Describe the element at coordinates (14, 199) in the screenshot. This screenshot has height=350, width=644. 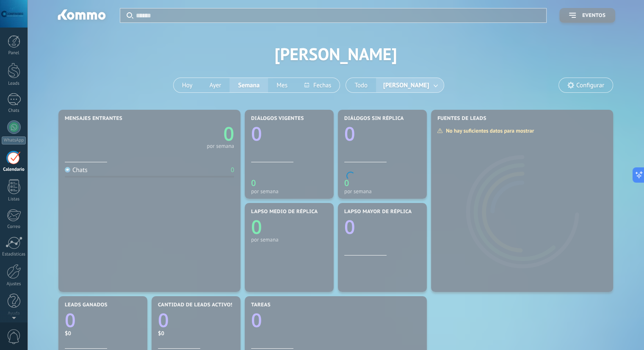
I see `div: Listas` at that location.